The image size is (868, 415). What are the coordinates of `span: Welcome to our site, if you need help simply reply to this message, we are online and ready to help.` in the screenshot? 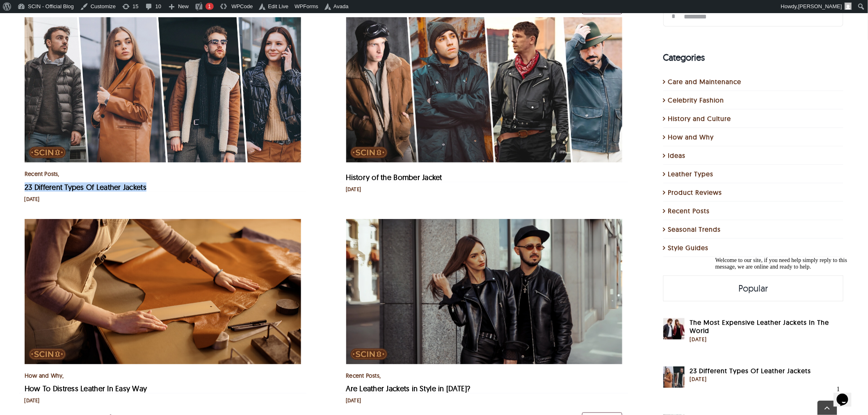 It's located at (69, 9).